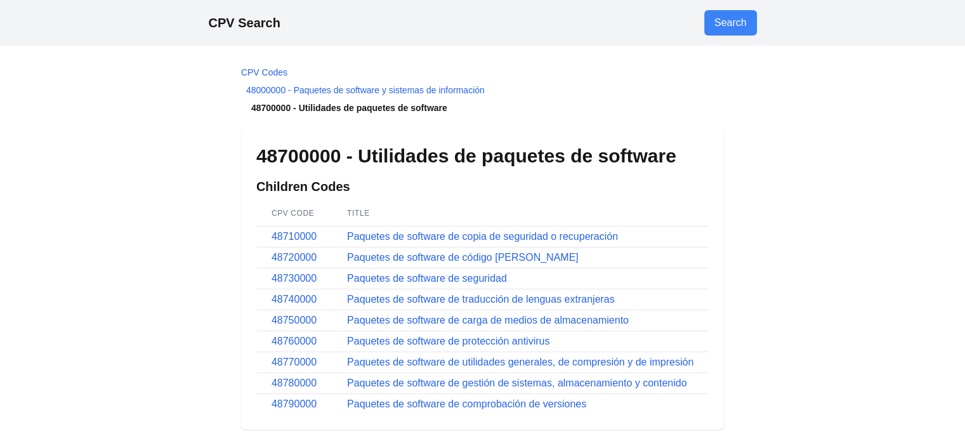  What do you see at coordinates (294, 257) in the screenshot?
I see `a: 48720000` at bounding box center [294, 257].